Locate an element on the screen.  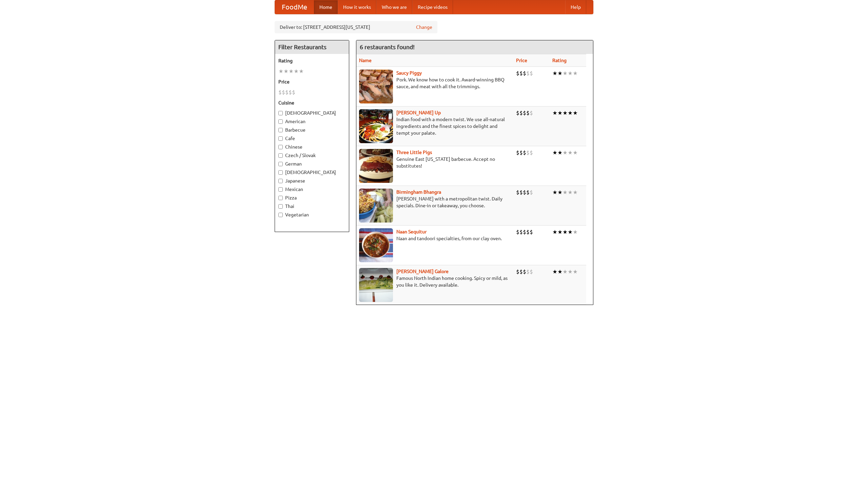
label: Japanese is located at coordinates (312, 181).